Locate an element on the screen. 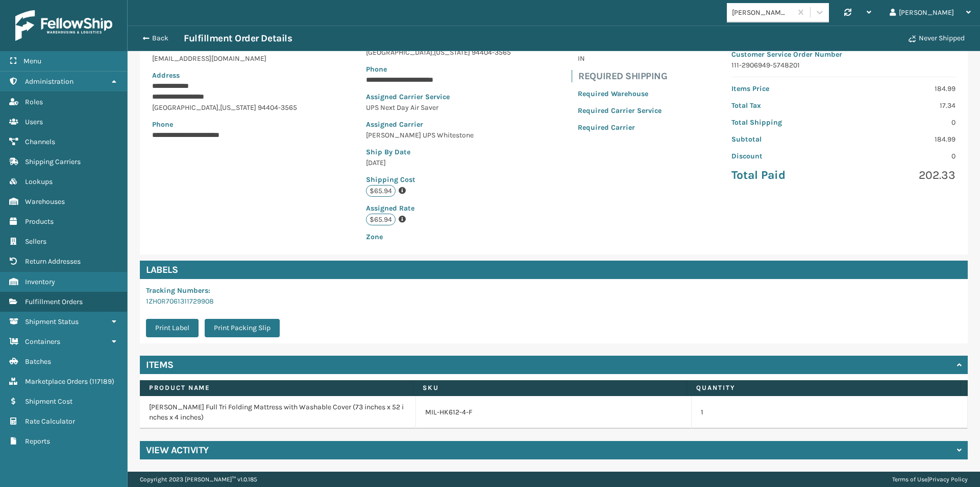 The width and height of the screenshot is (980, 487). p: Required Carrier is located at coordinates (621, 127).